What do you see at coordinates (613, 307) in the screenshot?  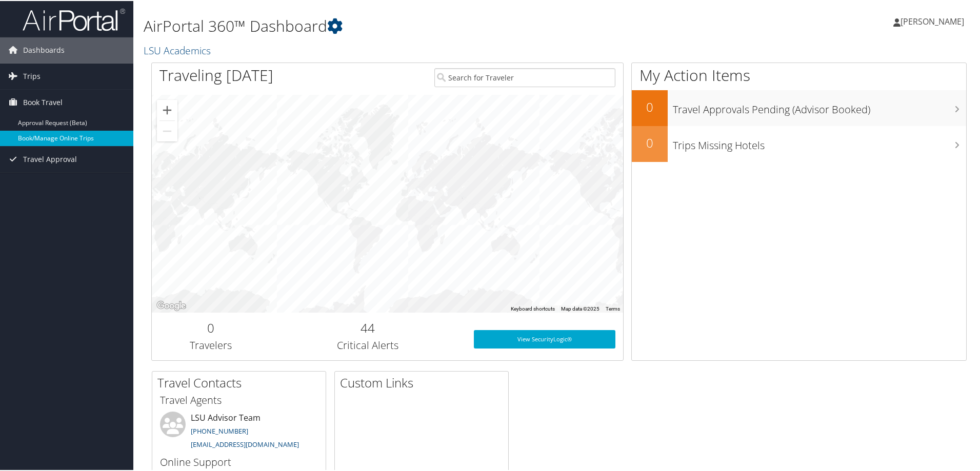 I see `a: Terms (opens in new tab)` at bounding box center [613, 307].